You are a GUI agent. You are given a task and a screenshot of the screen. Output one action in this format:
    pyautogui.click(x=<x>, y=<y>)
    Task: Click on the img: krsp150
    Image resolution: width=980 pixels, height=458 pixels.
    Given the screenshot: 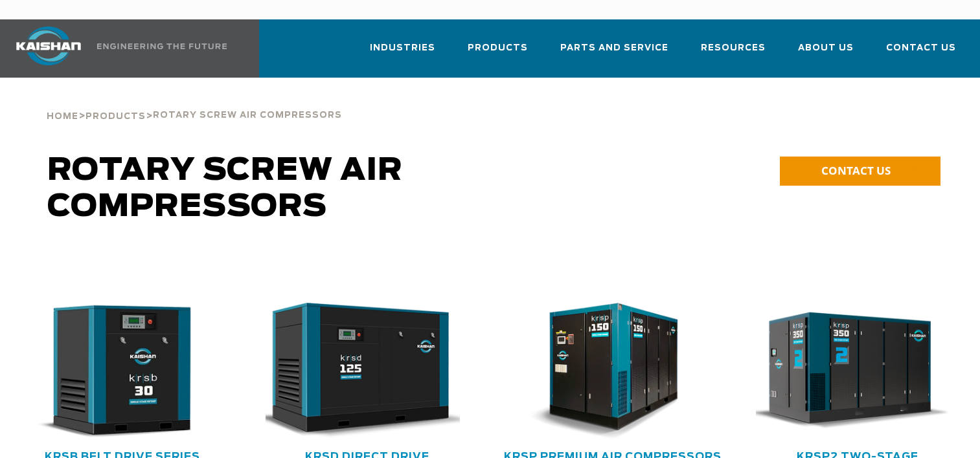 What is the action you would take?
    pyautogui.click(x=603, y=371)
    